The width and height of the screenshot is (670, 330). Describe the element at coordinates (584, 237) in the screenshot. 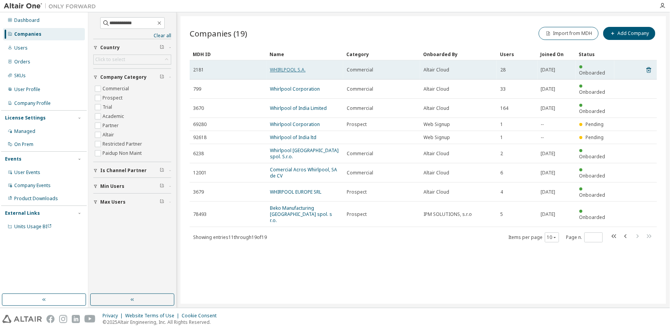

I see `span: Page n.` at that location.